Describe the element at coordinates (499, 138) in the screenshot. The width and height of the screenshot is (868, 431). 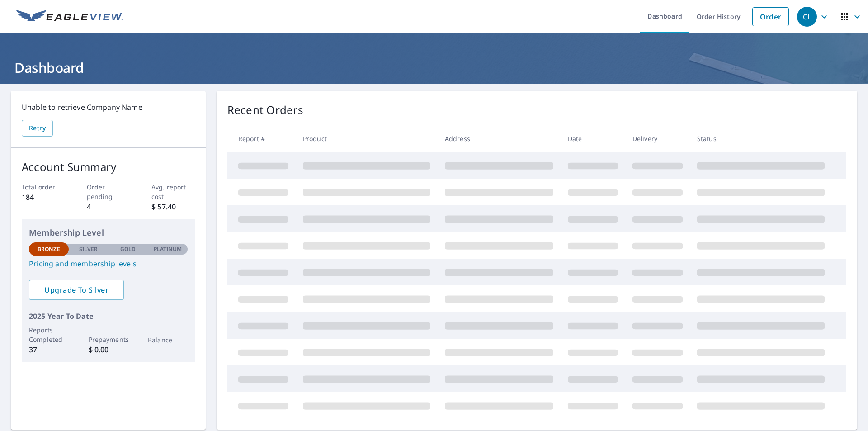
I see `th: Address` at that location.